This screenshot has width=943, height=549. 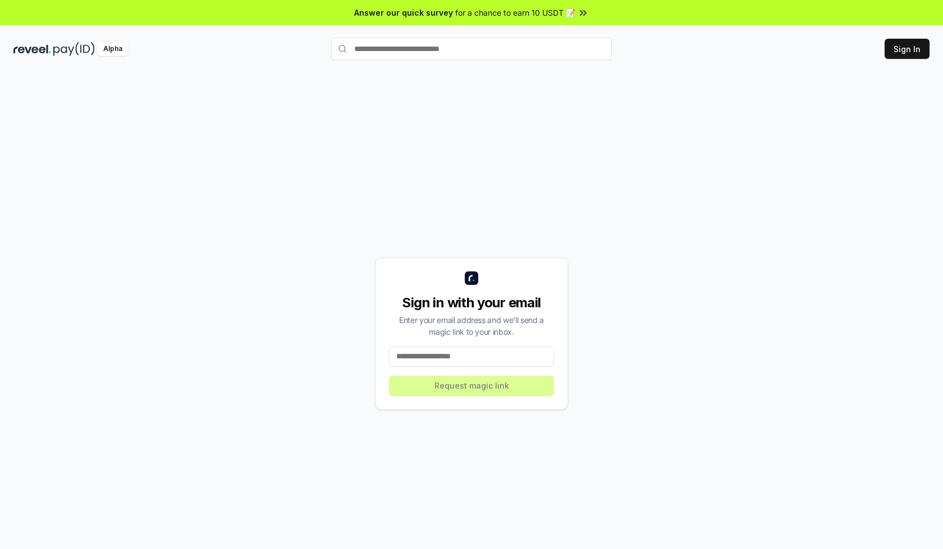 I want to click on img: logo_small, so click(x=471, y=278).